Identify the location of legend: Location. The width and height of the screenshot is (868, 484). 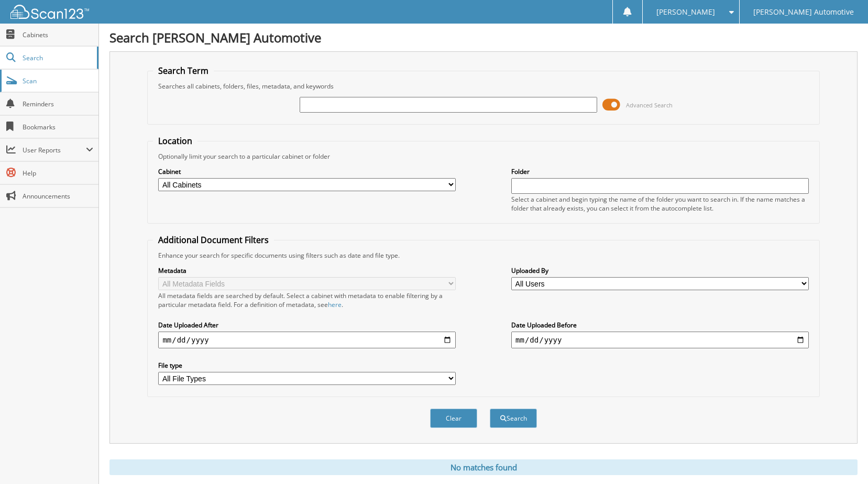
(175, 140).